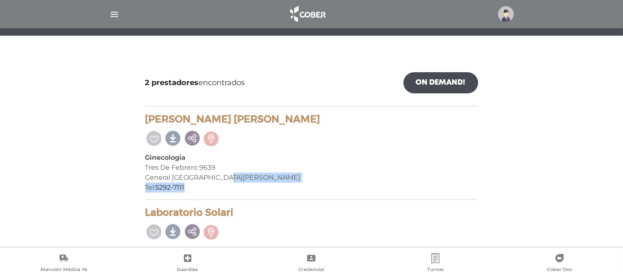  What do you see at coordinates (64, 270) in the screenshot?
I see `span: Atención Médica Ya` at bounding box center [64, 270].